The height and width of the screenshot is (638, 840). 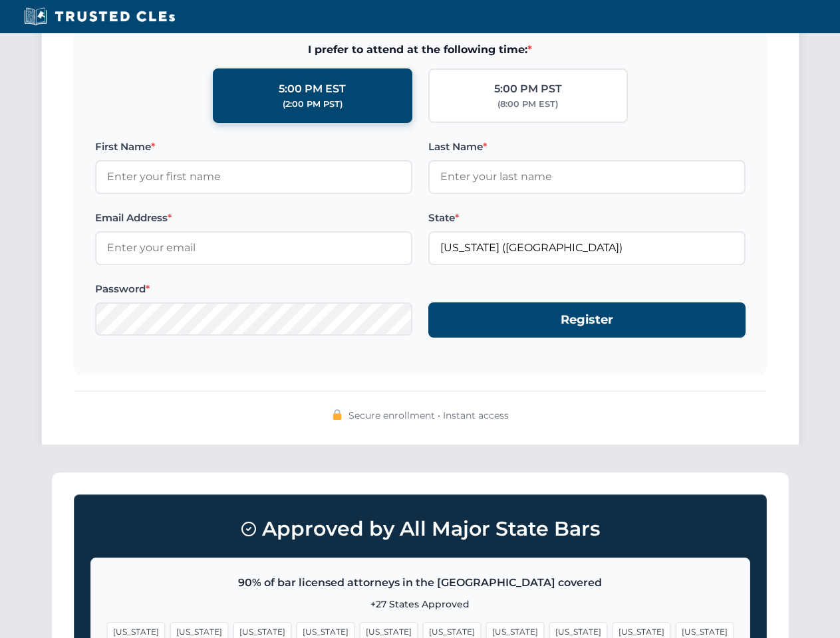 I want to click on div: (2:00 PM PST), so click(x=313, y=104).